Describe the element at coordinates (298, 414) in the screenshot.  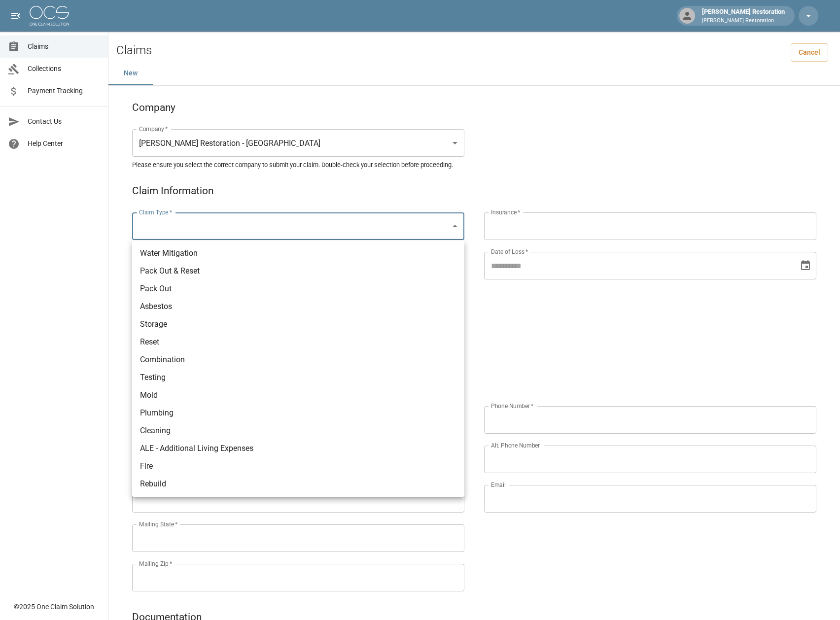
I see `li: Plumbing` at that location.